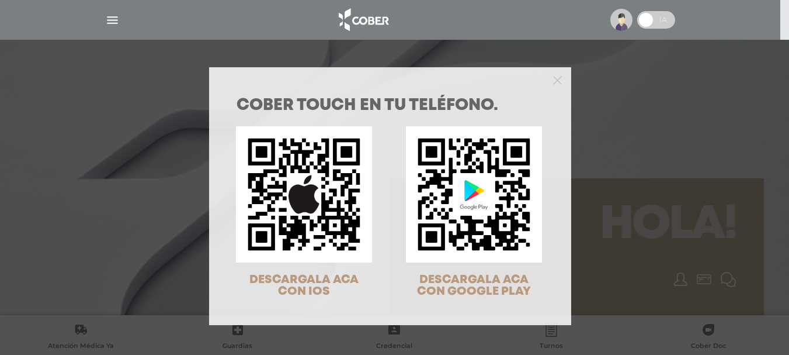 This screenshot has height=355, width=789. I want to click on span: DESCARGALA ACA CON IOS, so click(304, 285).